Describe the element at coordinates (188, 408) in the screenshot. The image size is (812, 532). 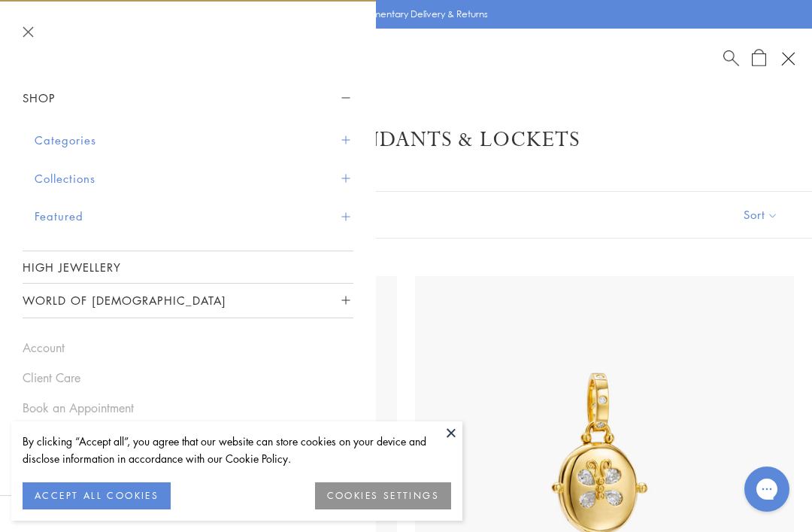
I see `a: Book an Appointment` at that location.